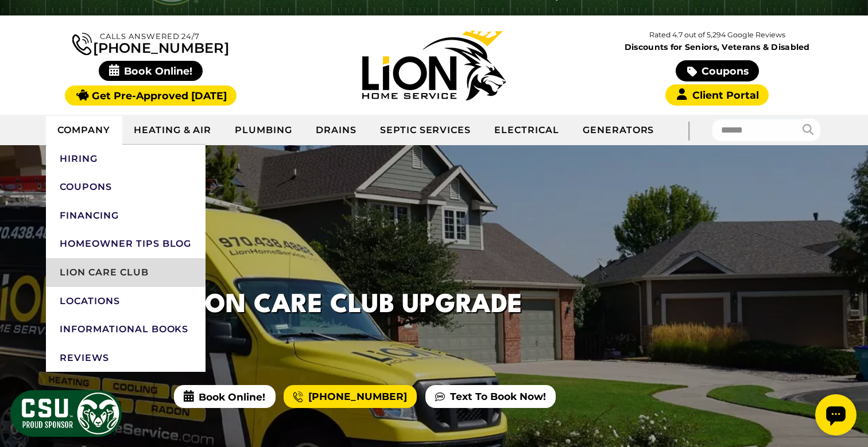 Image resolution: width=868 pixels, height=447 pixels. Describe the element at coordinates (66, 413) in the screenshot. I see `img: CSU Sponsor Badge` at that location.